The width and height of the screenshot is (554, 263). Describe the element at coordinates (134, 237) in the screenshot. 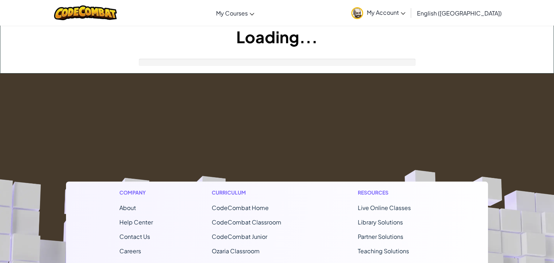

I see `span: Contact Us` at that location.